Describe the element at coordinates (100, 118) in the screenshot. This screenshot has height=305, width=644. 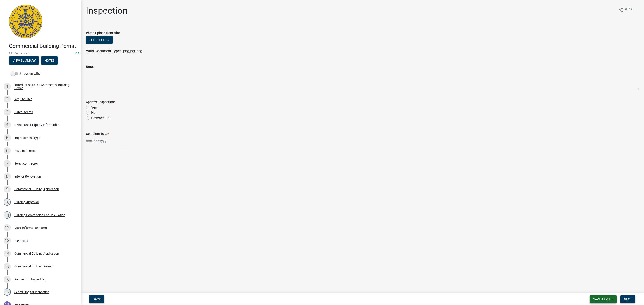
I see `label: Reschedule` at that location.